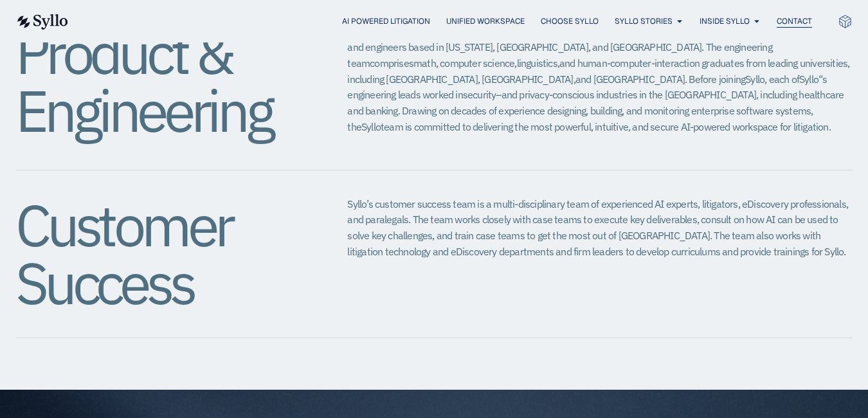 This screenshot has width=868, height=418. What do you see at coordinates (794, 21) in the screenshot?
I see `span: Contact` at bounding box center [794, 21].